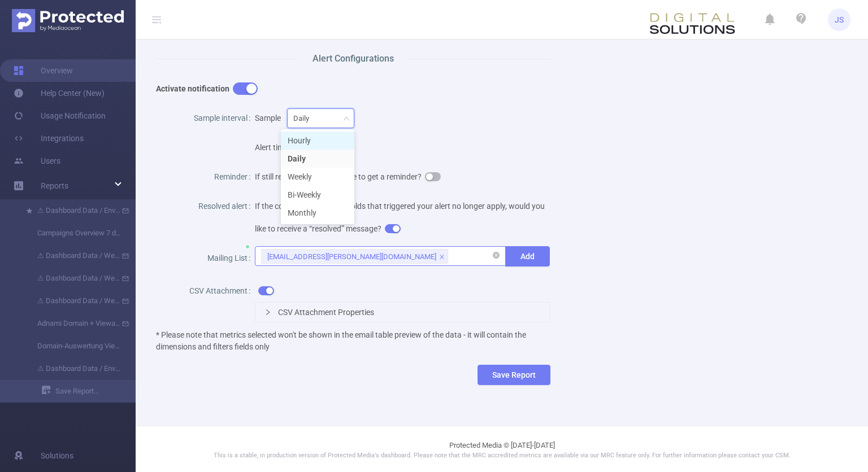 The image size is (868, 472). What do you see at coordinates (193, 89) in the screenshot?
I see `b: Activate notification` at bounding box center [193, 89].